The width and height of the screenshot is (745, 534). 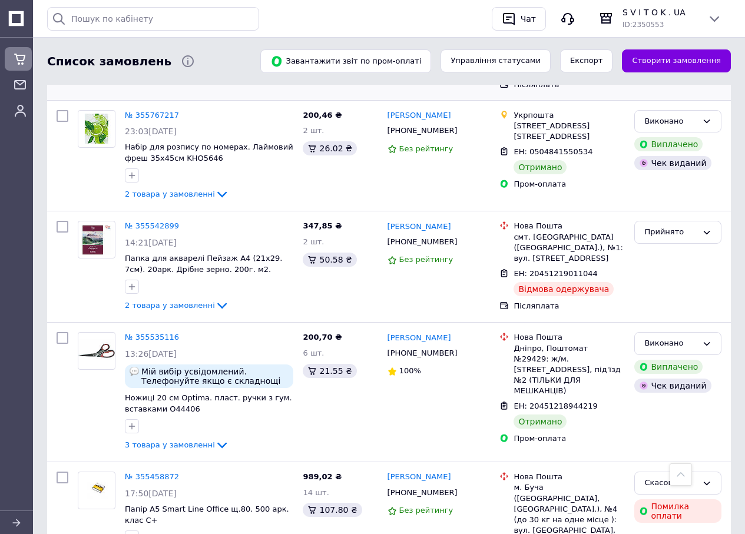 What do you see at coordinates (678, 511) in the screenshot?
I see `div: Помилка оплати` at bounding box center [678, 511].